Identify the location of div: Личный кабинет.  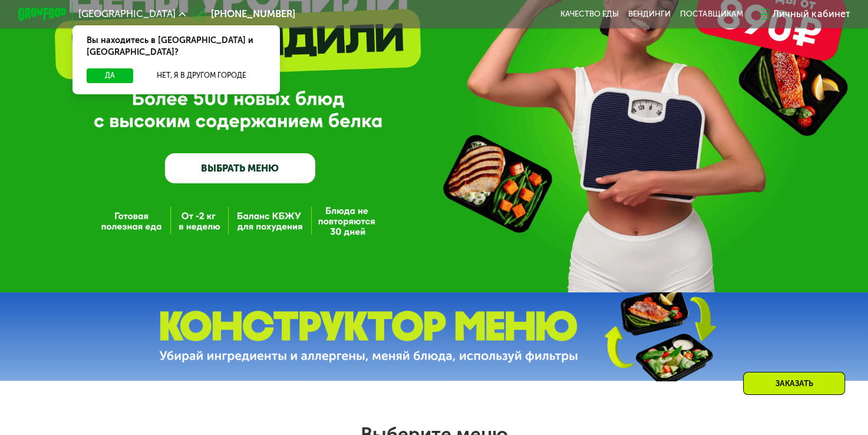
(811, 14).